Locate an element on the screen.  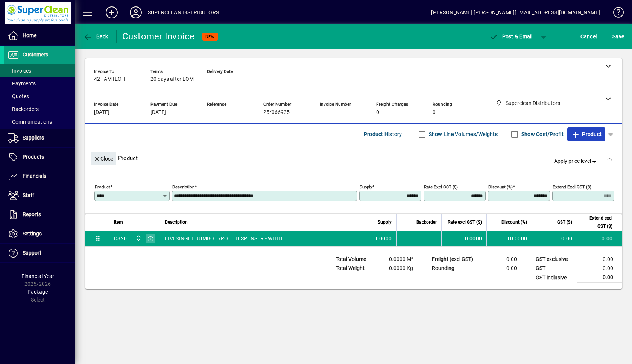
td: GST inclusive is located at coordinates (554, 277).